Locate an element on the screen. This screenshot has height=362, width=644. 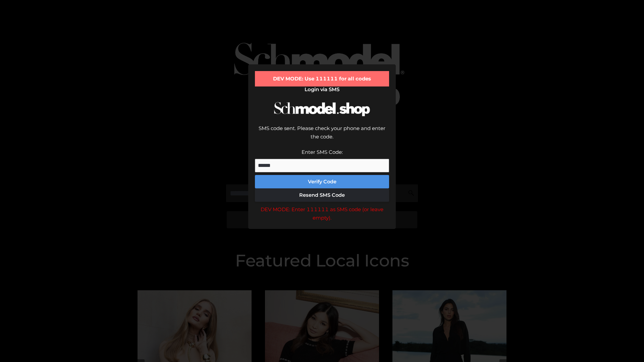
img: Schmodel Logo is located at coordinates (322, 109).